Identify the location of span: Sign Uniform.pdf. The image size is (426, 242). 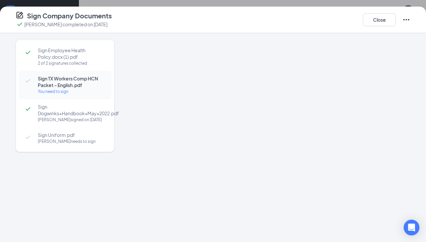
(71, 135).